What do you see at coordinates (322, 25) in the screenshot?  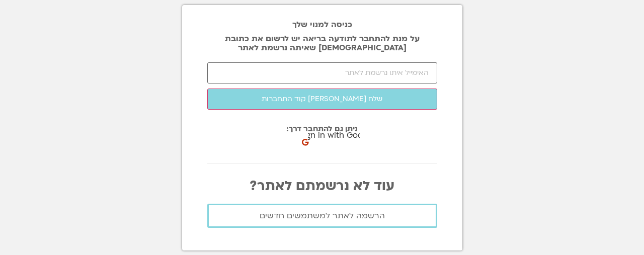 I see `h2: כניסה למנוי שלך` at bounding box center [322, 25].